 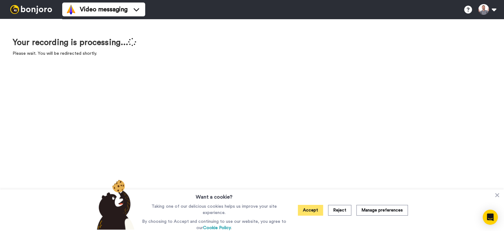 What do you see at coordinates (214, 209) in the screenshot?
I see `p: Taking one of our delicious cookies helps us improve your site experience.` at bounding box center [214, 209].